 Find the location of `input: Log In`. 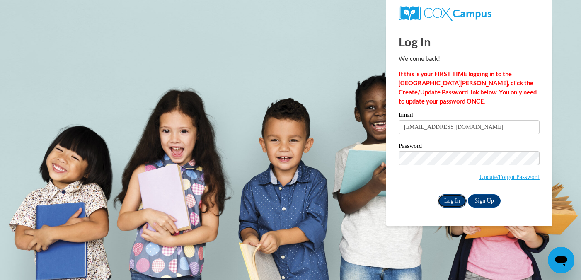

input: Log In is located at coordinates (452, 201).